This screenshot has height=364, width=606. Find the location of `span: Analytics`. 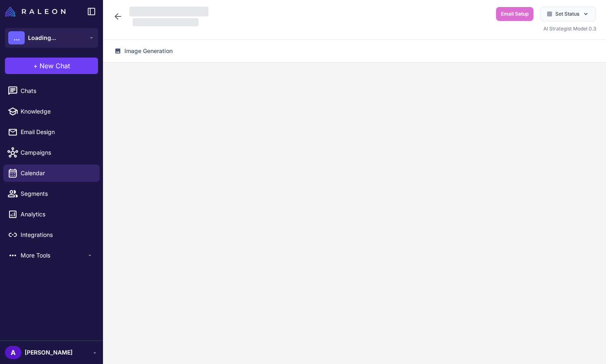

span: Analytics is located at coordinates (57, 214).